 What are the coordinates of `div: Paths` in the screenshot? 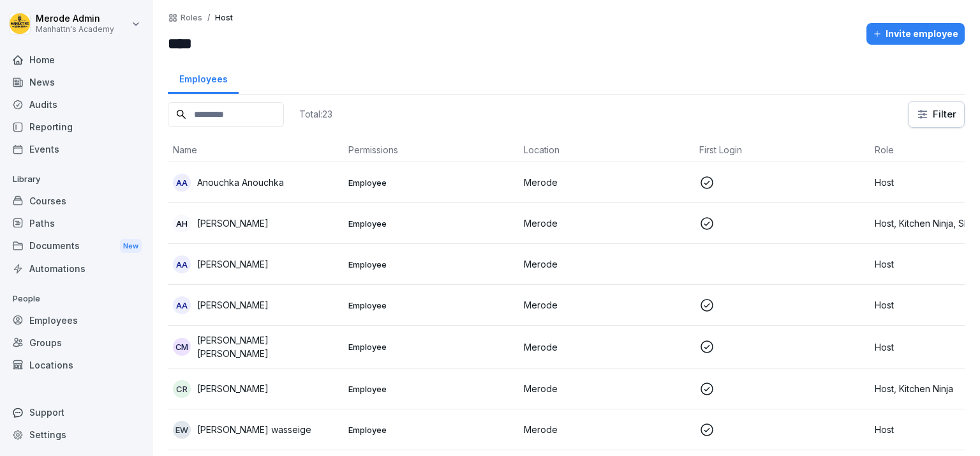 It's located at (76, 223).